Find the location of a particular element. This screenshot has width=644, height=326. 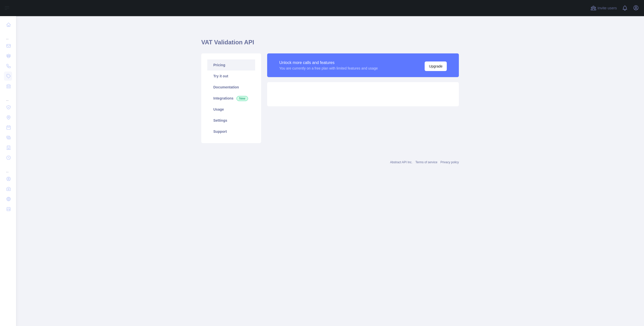

a: Integrations New is located at coordinates (231, 98).